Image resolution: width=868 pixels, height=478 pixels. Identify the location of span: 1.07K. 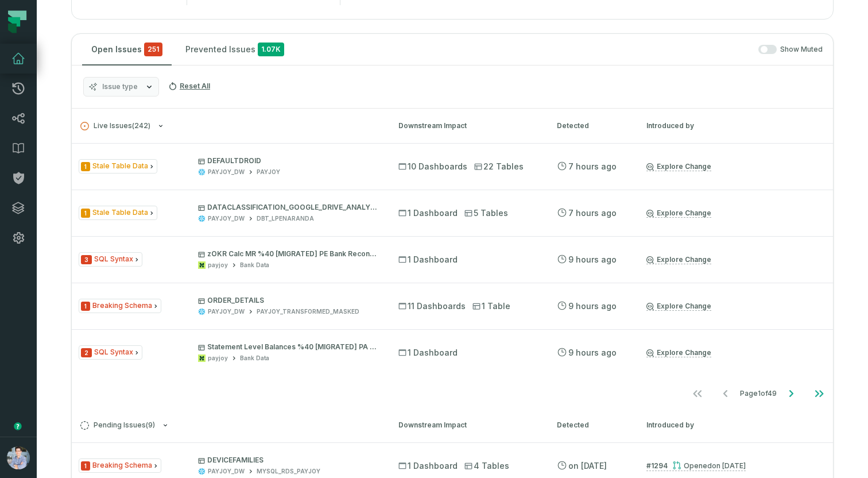
(271, 49).